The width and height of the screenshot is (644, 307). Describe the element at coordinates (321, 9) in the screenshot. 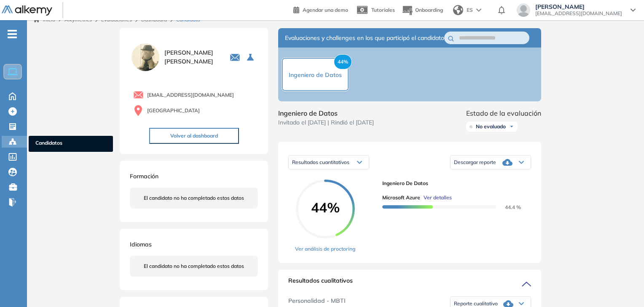

I see `a: Agendar una demo` at that location.